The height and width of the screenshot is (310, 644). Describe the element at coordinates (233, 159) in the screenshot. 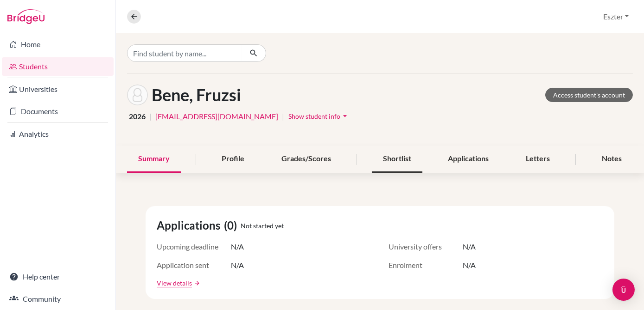

I see `div: Profile` at that location.